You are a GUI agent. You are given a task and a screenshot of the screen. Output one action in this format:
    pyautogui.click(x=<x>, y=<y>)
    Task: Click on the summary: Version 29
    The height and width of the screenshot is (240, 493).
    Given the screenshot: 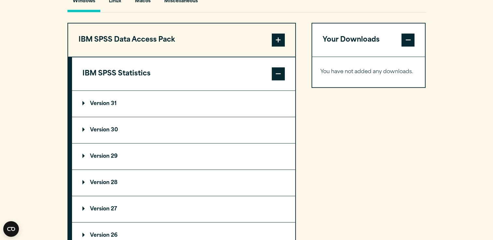 What is the action you would take?
    pyautogui.click(x=183, y=157)
    